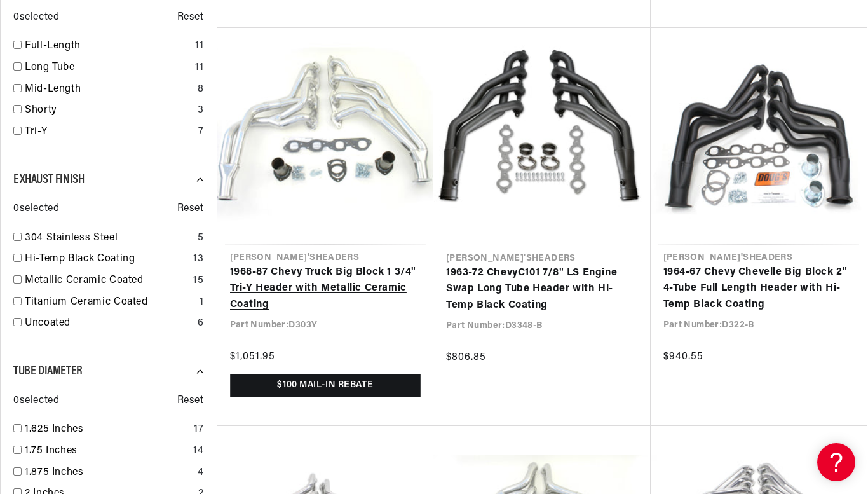 Image resolution: width=868 pixels, height=494 pixels. Describe the element at coordinates (198, 452) in the screenshot. I see `div: 14` at that location.